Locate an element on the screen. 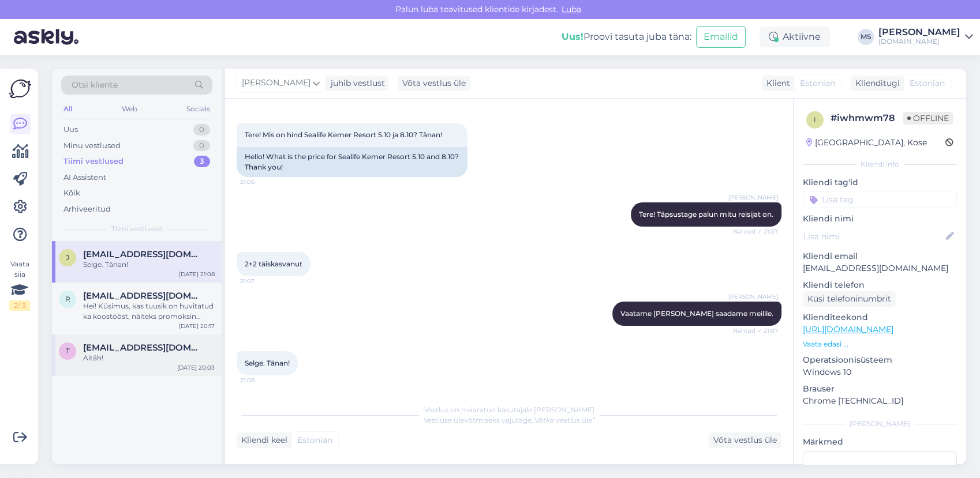 The image size is (980, 478). p: Vaata edasi ... is located at coordinates (879, 344).